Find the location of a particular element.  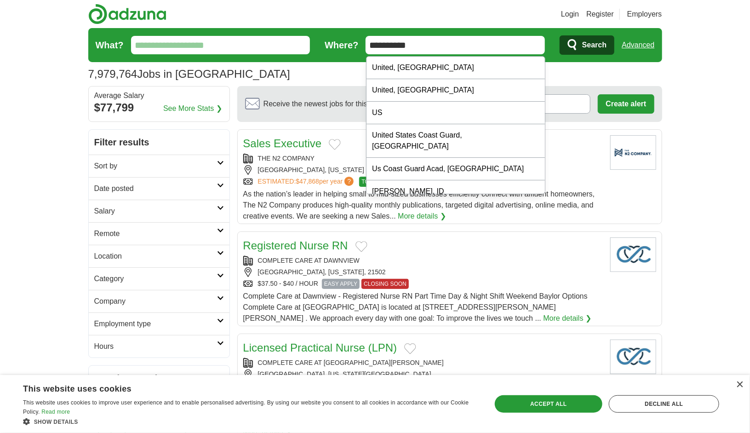

h2: Remote is located at coordinates (155, 234).